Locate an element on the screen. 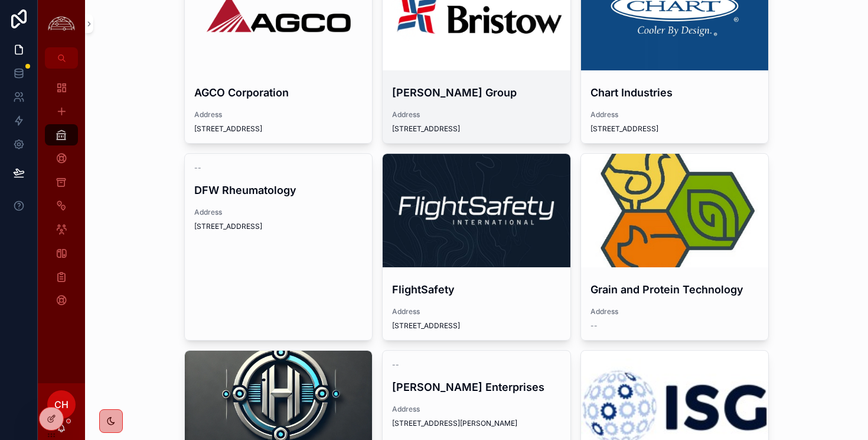 The image size is (868, 440). h4: AGCO Corporation is located at coordinates (279, 92).